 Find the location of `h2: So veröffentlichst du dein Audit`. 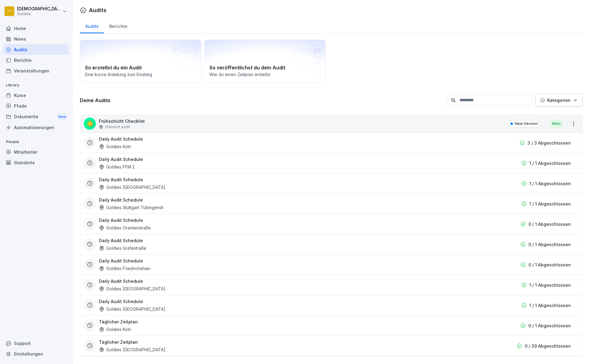

h2: So veröffentlichst du dein Audit is located at coordinates (265, 67).